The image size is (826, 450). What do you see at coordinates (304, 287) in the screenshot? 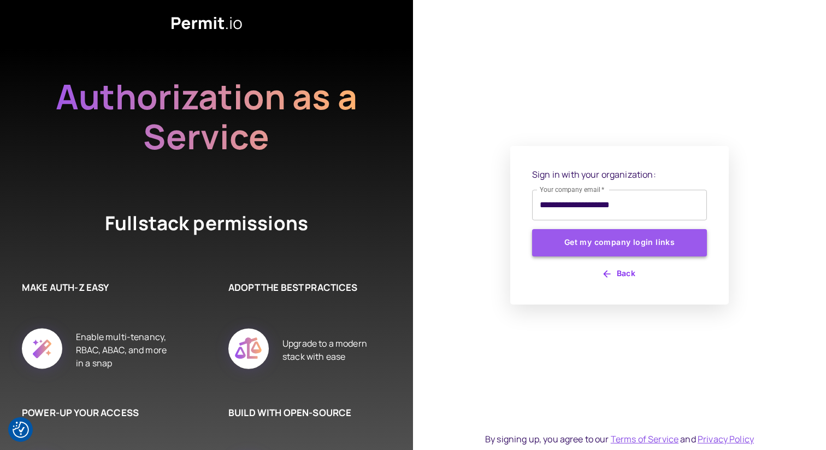
I see `h6: ADOPT THE BEST PRACTICES` at bounding box center [304, 287].